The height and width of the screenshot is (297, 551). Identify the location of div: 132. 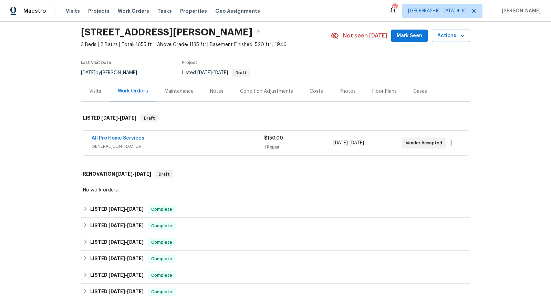
(395, 8).